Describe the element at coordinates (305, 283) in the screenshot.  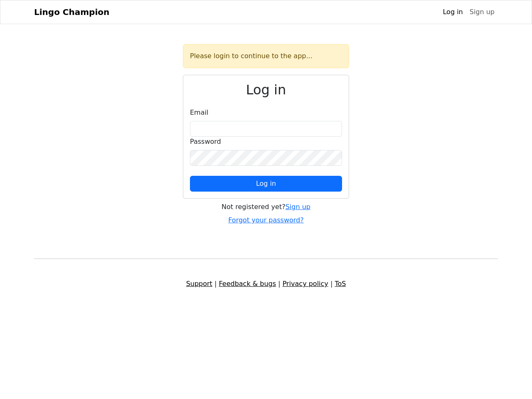
I see `a: Privacy policy` at that location.